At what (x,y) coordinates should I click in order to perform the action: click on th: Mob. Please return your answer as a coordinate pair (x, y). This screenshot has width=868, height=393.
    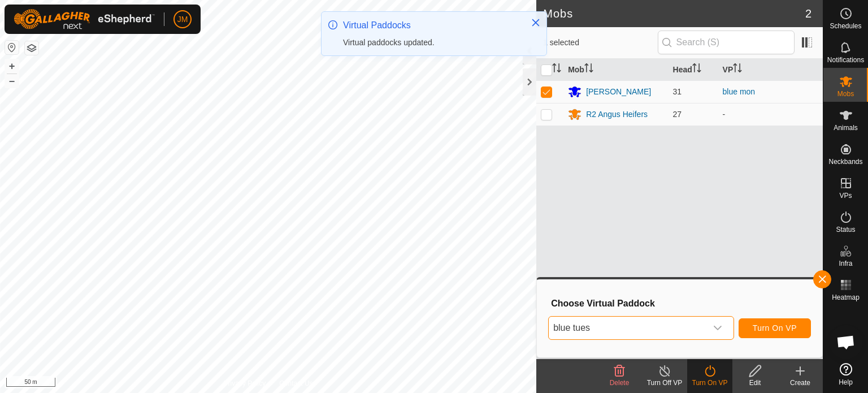
    Looking at the image, I should click on (615, 69).